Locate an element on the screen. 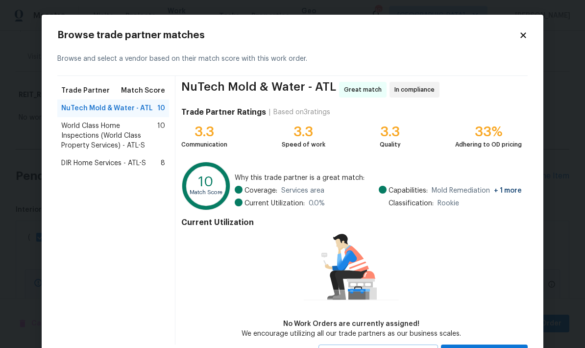 The width and height of the screenshot is (585, 348). span: Services area is located at coordinates (303, 191).